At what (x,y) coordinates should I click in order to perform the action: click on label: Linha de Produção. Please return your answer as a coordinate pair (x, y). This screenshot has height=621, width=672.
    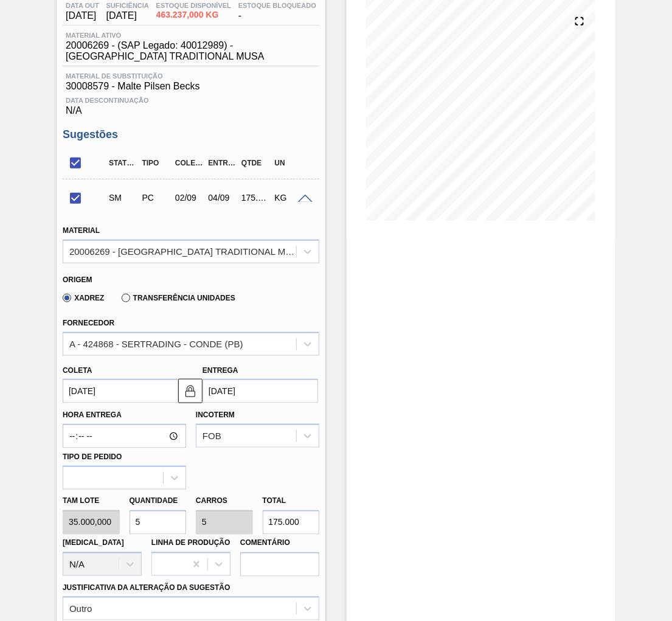
    Looking at the image, I should click on (191, 543).